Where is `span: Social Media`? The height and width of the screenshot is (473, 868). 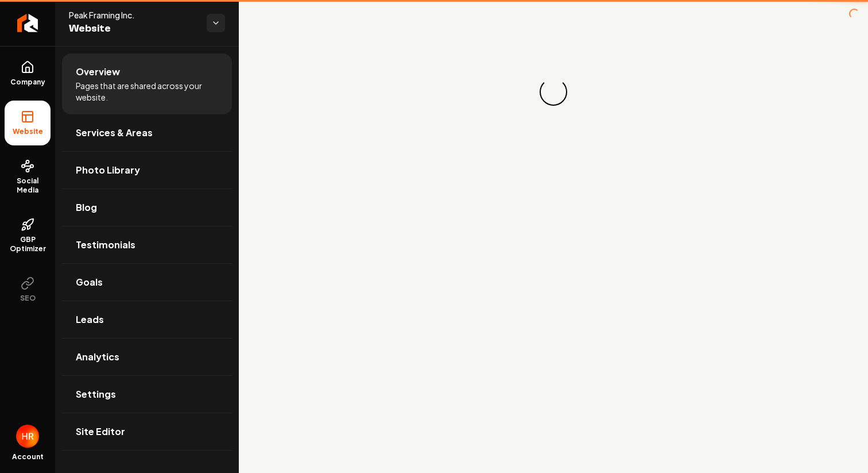
span: Social Media is located at coordinates (28, 185).